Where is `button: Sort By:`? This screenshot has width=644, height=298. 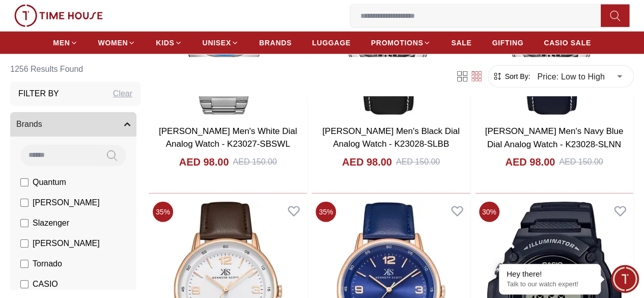
button: Sort By: is located at coordinates (511, 76).